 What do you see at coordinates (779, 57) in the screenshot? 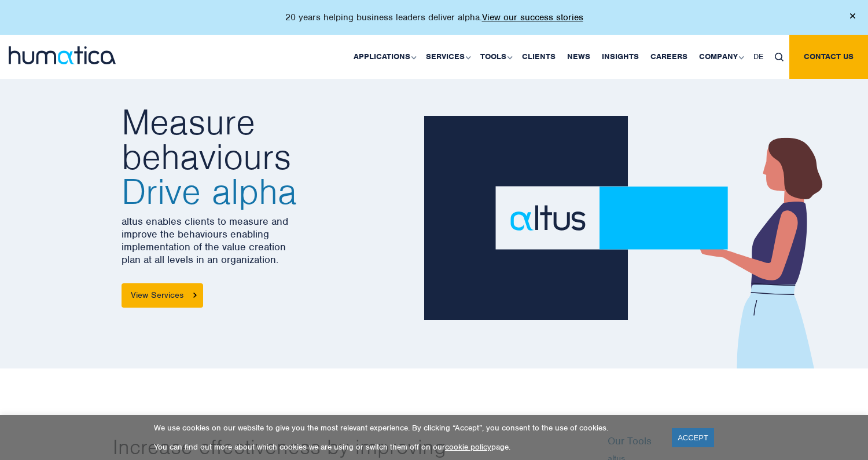
I see `img: search_icon` at bounding box center [779, 57].